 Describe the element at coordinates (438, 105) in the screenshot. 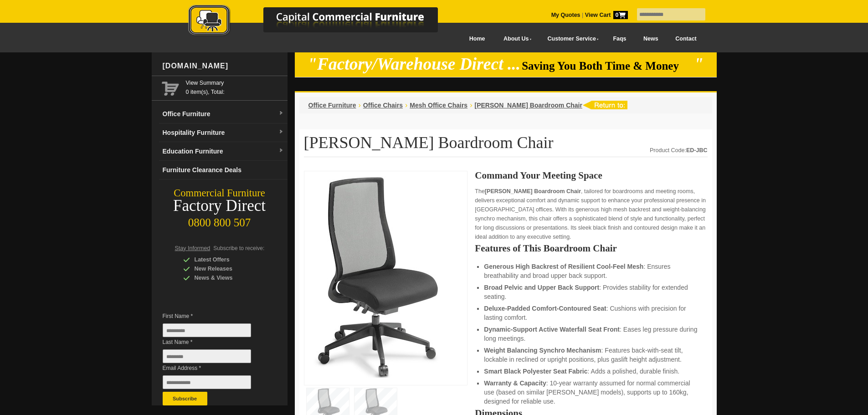

I see `a: Mesh Office Chairs` at that location.